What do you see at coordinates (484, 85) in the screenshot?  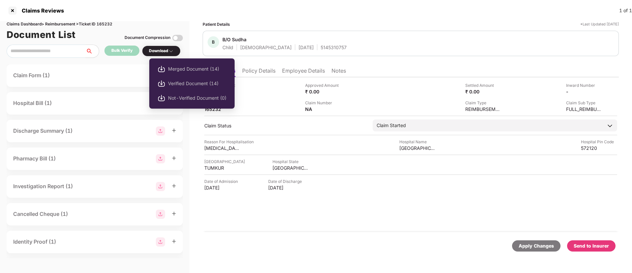 I see `div: Settled Amount` at bounding box center [484, 85].